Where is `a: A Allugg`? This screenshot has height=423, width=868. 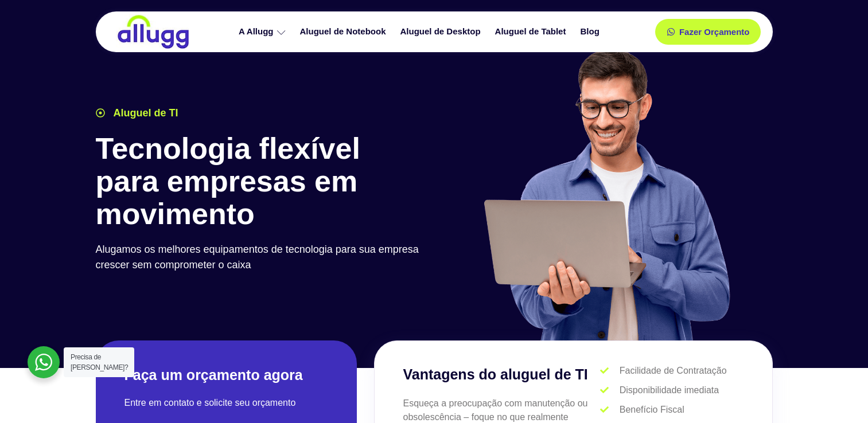
a: A Allugg is located at coordinates (264, 31).